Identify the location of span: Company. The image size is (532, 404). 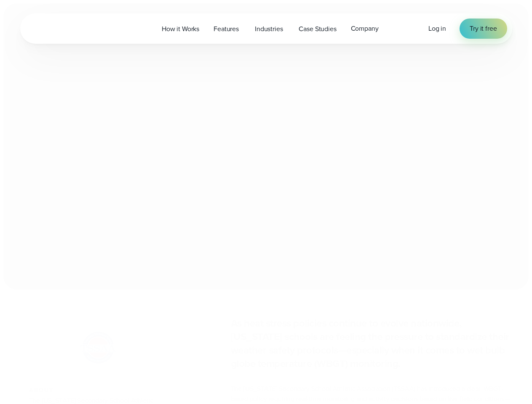
(364, 29).